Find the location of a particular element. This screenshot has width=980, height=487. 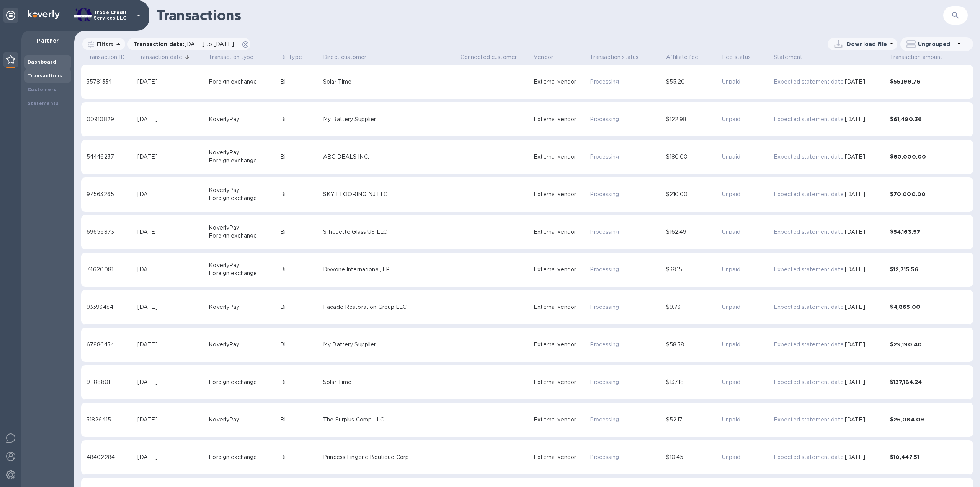

div: Divvone International, LP is located at coordinates (390, 269).